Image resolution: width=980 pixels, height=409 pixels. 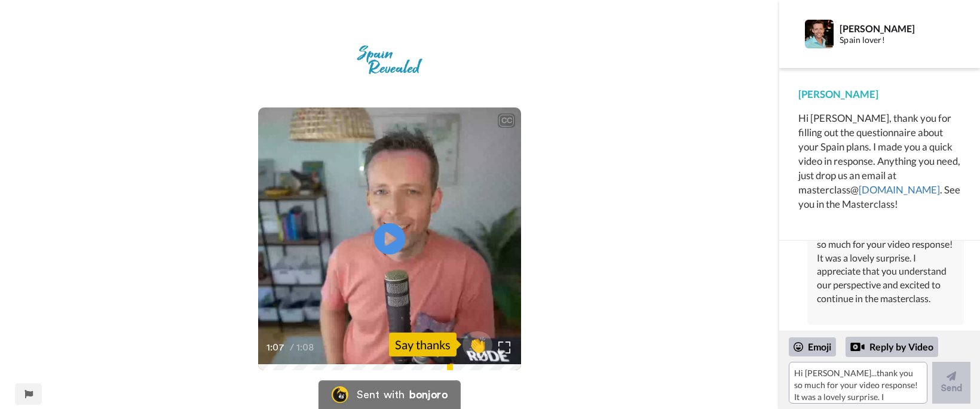 What do you see at coordinates (390, 59) in the screenshot?
I see `img: 06906c8b-eeae-4fc1-9b3e-93850d61b61a` at bounding box center [390, 59].